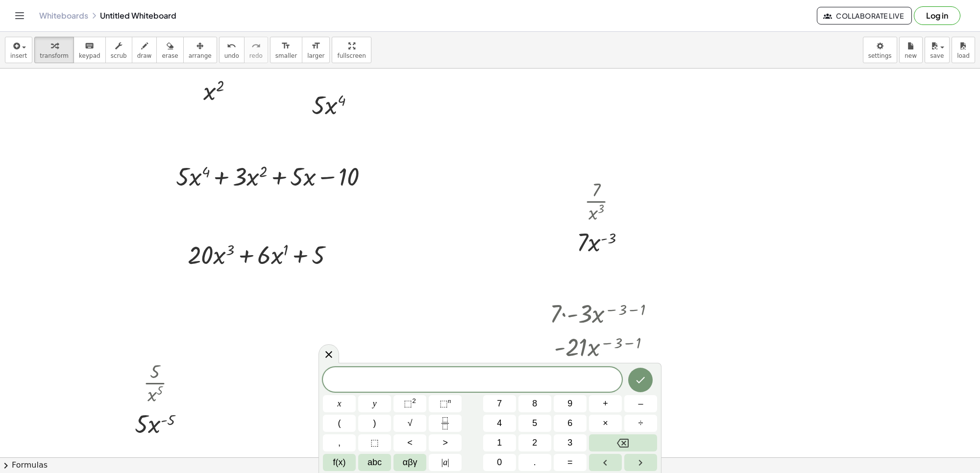 This screenshot has height=473, width=980. What do you see at coordinates (256, 50) in the screenshot?
I see `button: redoredo` at bounding box center [256, 50].